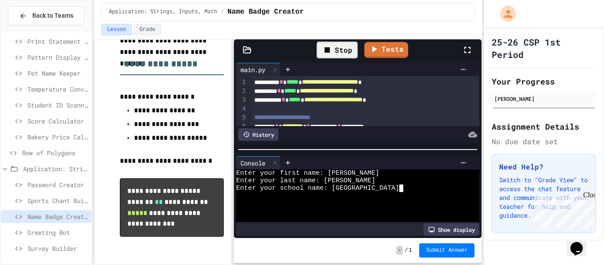  Describe the element at coordinates (57, 41) in the screenshot. I see `span: Print Statement Repair` at that location.